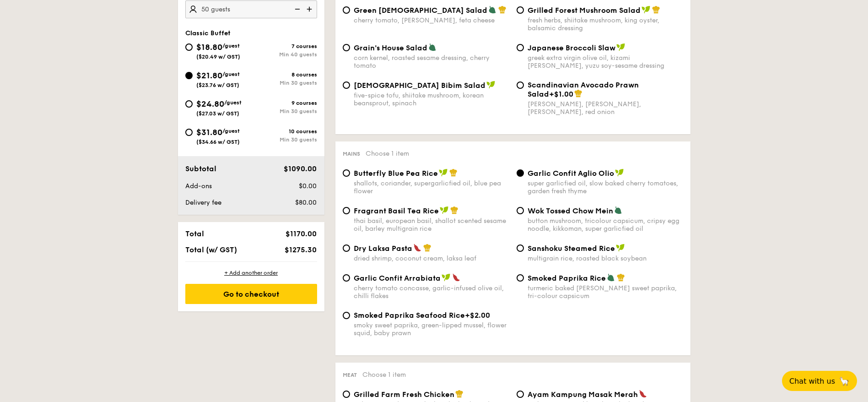  I want to click on input: Grain's House Saladcorn kernel, roasted sesame dressing, cherry tomato, so click(346, 48).